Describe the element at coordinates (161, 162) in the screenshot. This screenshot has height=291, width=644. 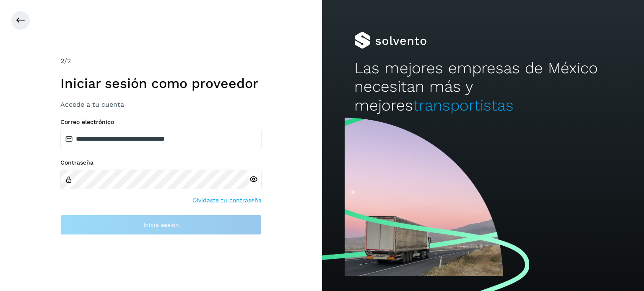
I see `label: Contraseña` at that location.